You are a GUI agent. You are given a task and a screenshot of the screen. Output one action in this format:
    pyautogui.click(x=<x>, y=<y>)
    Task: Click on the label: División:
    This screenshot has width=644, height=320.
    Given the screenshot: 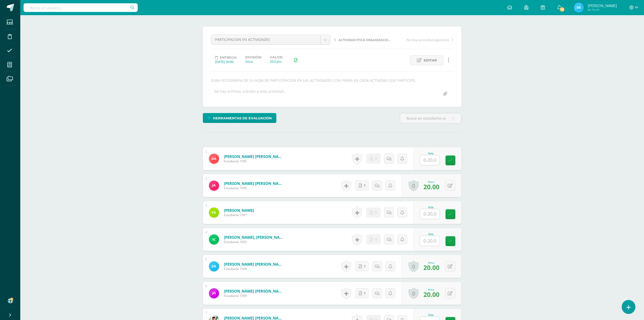 What is the action you would take?
    pyautogui.click(x=253, y=57)
    